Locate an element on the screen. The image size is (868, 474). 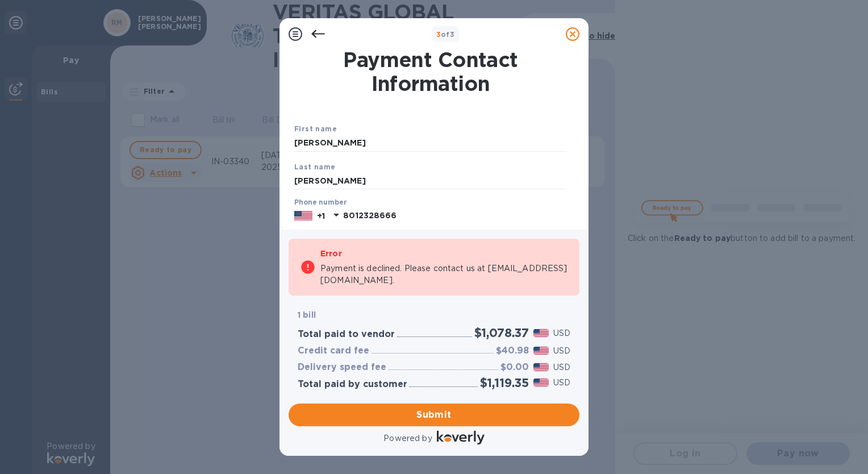
b: of 3 is located at coordinates (446, 34).